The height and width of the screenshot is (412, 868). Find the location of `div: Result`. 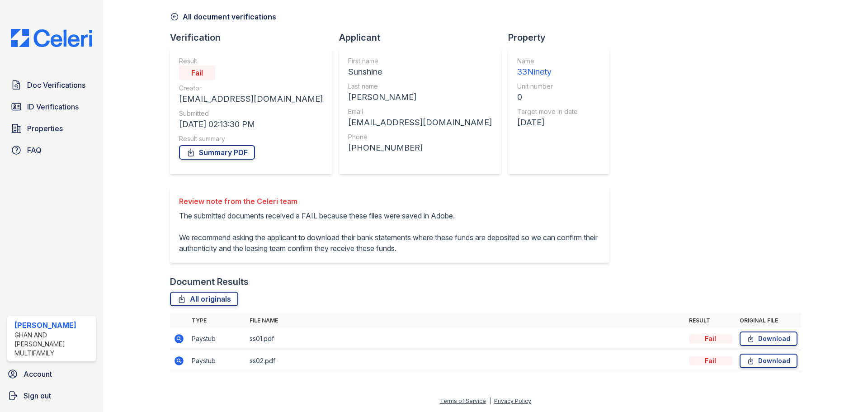

div: Result is located at coordinates (251, 61).